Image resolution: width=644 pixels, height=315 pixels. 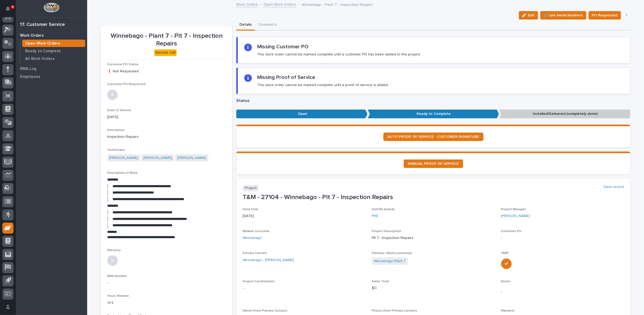 What do you see at coordinates (434, 164) in the screenshot?
I see `span: MANUAL PROOF OF SERVICE` at bounding box center [434, 164].